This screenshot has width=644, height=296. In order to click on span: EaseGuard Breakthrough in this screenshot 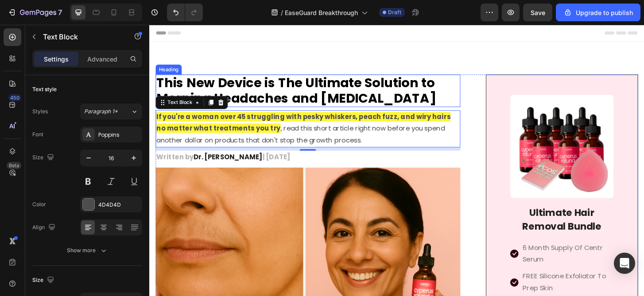, I will do `click(321, 13)`.